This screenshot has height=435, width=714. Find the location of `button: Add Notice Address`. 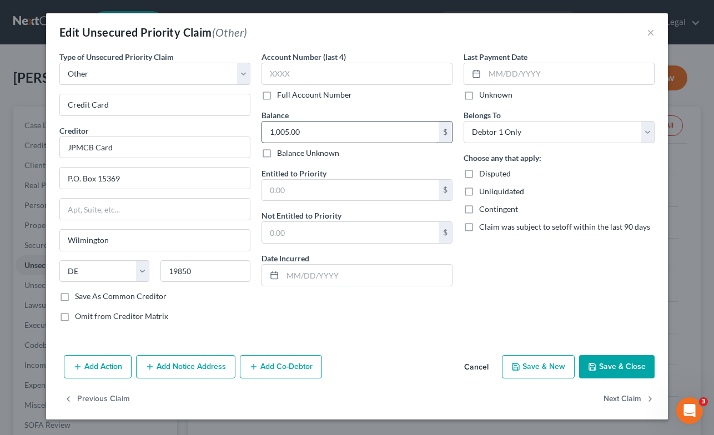

button: Add Notice Address is located at coordinates (185, 367).